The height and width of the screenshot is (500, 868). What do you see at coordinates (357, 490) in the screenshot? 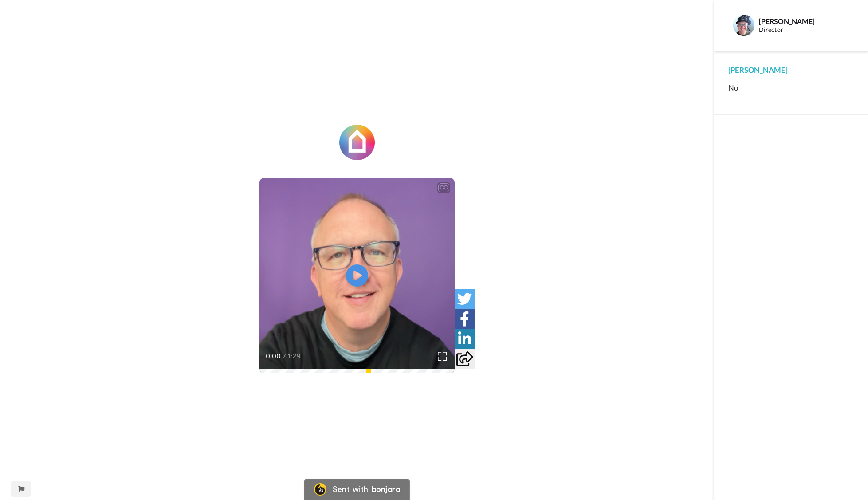
I see `a: Bonjoro LogoSent withbonjoro` at bounding box center [357, 490].